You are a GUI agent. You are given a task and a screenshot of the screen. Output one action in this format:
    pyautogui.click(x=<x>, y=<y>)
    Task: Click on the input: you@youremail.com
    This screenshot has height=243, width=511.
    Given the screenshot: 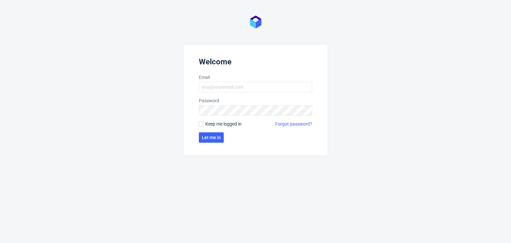 What is the action you would take?
    pyautogui.click(x=255, y=87)
    